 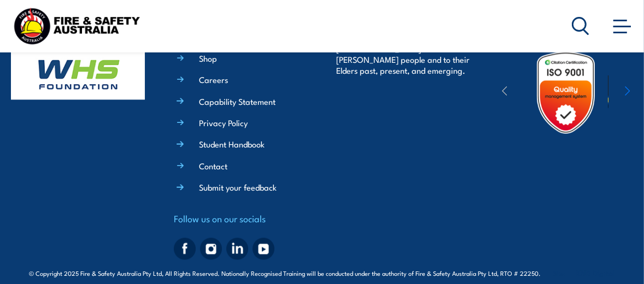 What do you see at coordinates (238, 102) in the screenshot?
I see `a: Capability Statement` at bounding box center [238, 102].